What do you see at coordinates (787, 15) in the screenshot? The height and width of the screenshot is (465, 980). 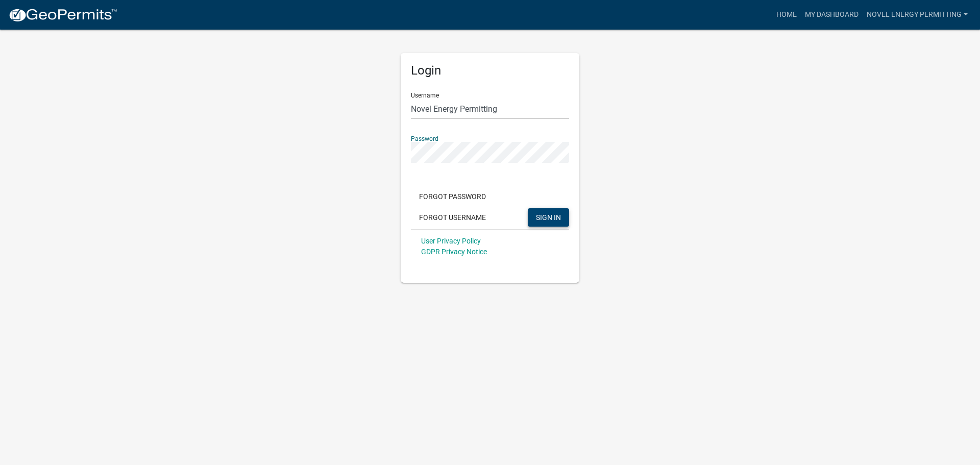 I see `a: Home` at bounding box center [787, 15].